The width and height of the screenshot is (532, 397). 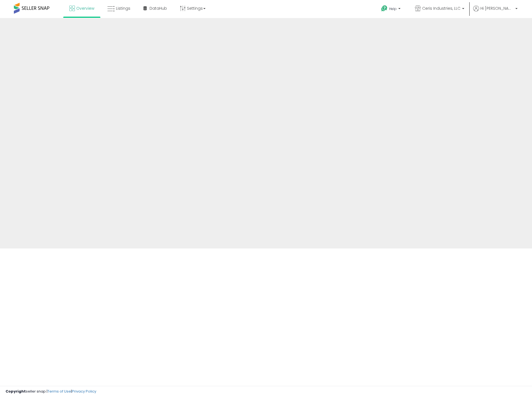 What do you see at coordinates (384, 8) in the screenshot?
I see `i: Get Help` at bounding box center [384, 8].